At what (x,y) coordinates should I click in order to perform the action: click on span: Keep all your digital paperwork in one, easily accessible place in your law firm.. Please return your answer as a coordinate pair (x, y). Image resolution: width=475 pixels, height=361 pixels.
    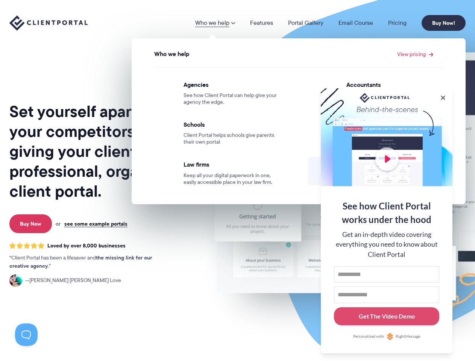
    Looking at the image, I should click on (232, 179).